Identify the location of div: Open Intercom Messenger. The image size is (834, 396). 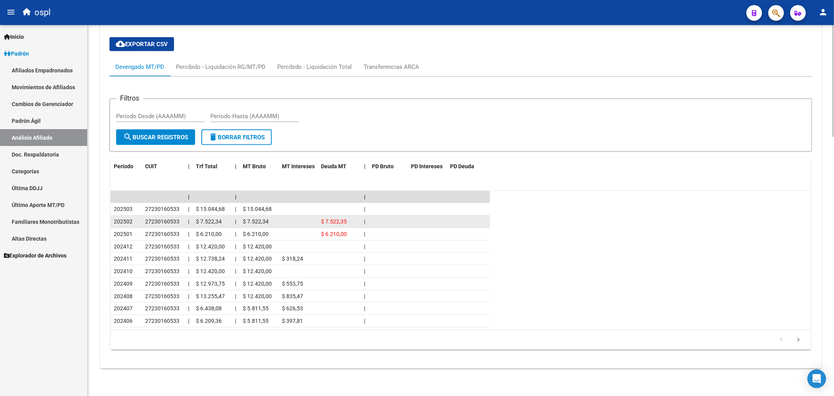
(817, 379).